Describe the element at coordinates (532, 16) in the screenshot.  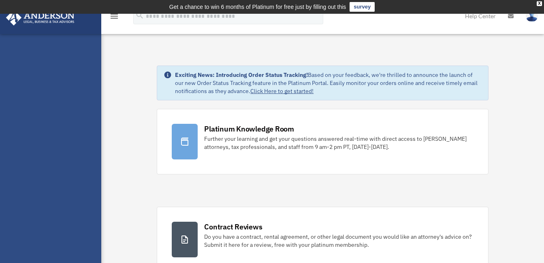
I see `img: User Pic` at that location.